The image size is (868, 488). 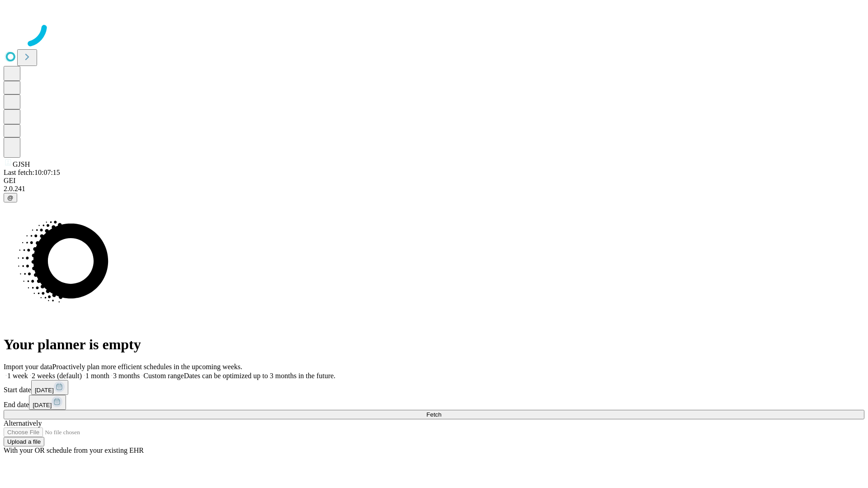 What do you see at coordinates (126, 375) in the screenshot?
I see `span: 3 months` at bounding box center [126, 375].